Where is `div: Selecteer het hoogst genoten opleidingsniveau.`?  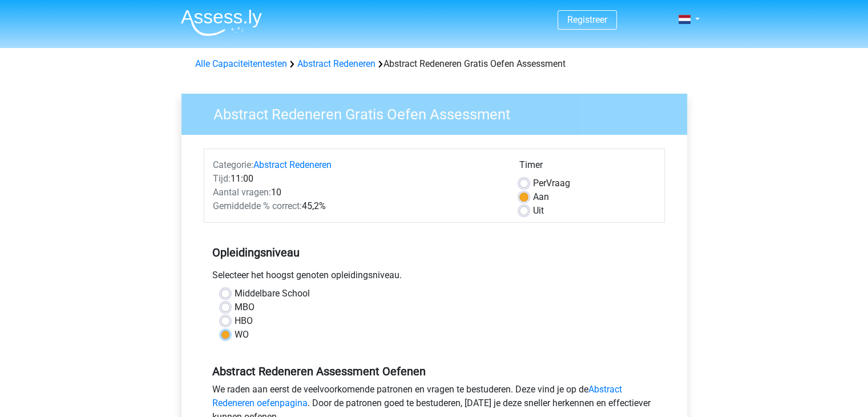 div: Selecteer het hoogst genoten opleidingsniveau. is located at coordinates (434, 277).